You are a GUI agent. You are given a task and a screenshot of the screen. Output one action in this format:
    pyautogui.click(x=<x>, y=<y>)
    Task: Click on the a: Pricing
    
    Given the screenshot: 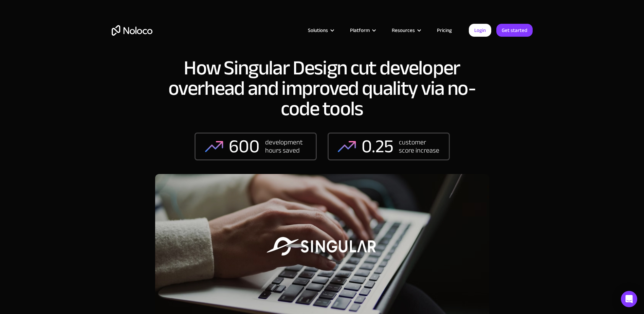 What is the action you would take?
    pyautogui.click(x=444, y=30)
    